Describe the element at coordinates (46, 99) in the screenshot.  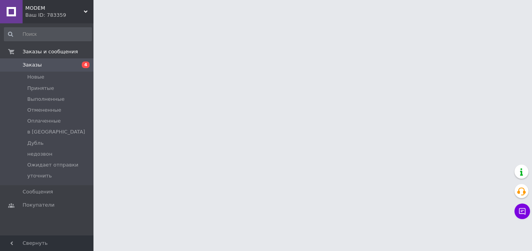
I see `span: Выполненные` at that location.